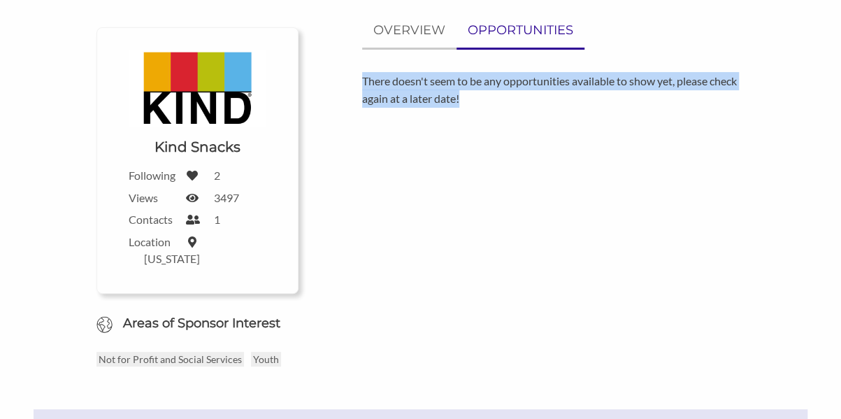 The width and height of the screenshot is (841, 419). What do you see at coordinates (197, 147) in the screenshot?
I see `h1: Kind Snacks` at bounding box center [197, 147].